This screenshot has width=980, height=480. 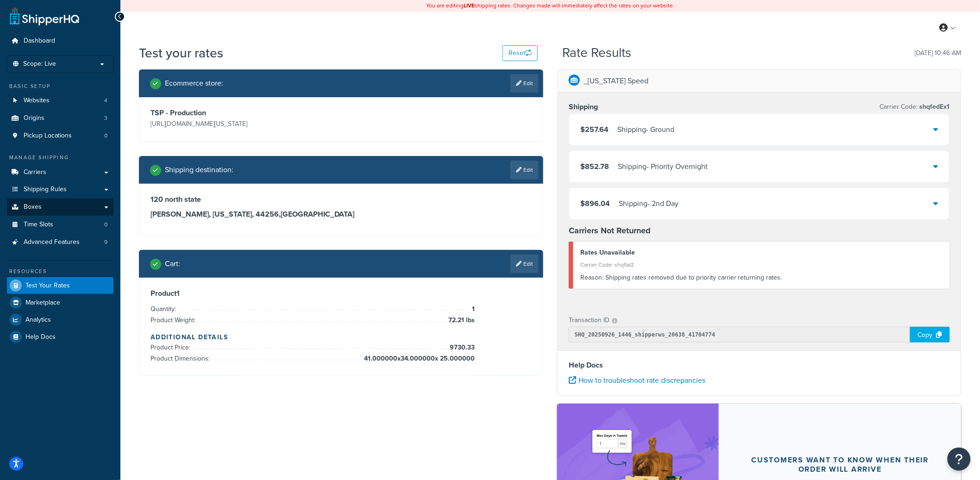 I want to click on div: Shipping - 2nd Day, so click(x=648, y=204).